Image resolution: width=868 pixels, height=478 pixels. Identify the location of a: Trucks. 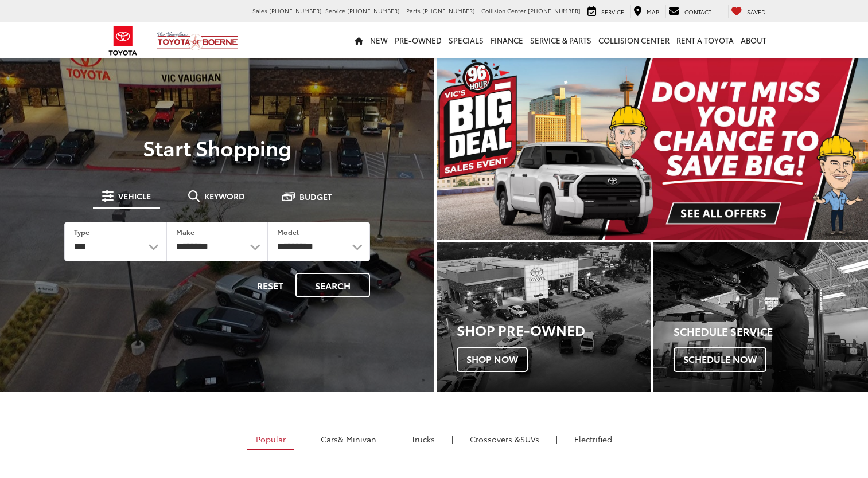
(423, 439).